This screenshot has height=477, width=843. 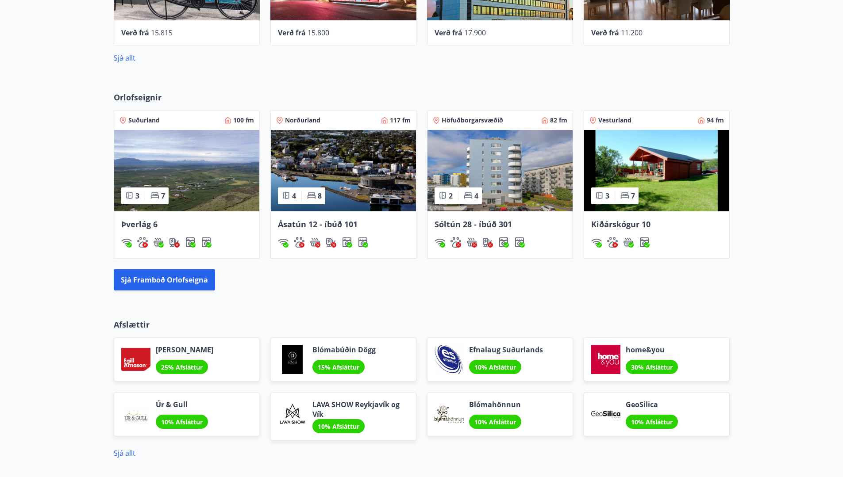 What do you see at coordinates (652, 367) in the screenshot?
I see `span: 30% Afsláttur` at bounding box center [652, 367].